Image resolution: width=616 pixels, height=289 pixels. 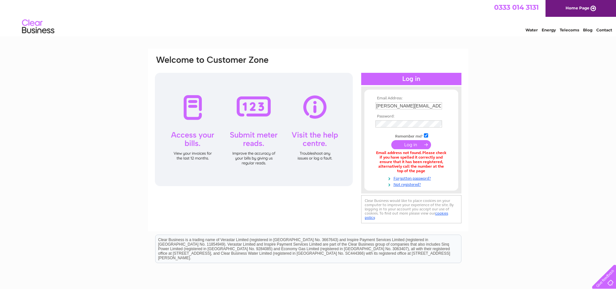 I want to click on img: logo.png, so click(x=38, y=27).